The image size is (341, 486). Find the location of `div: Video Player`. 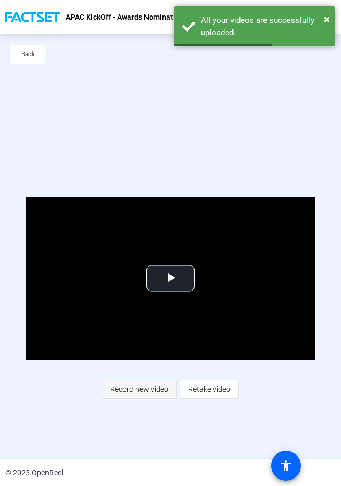

div: Video Player is located at coordinates (170, 278).